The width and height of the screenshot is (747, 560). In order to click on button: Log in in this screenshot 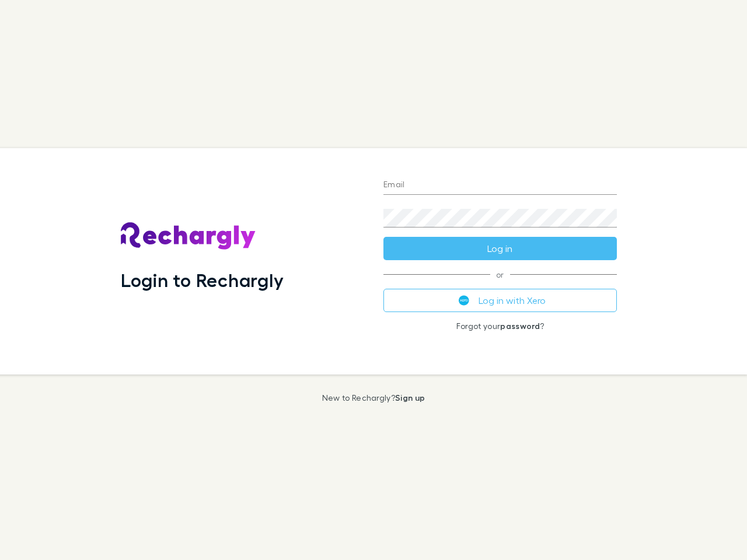, I will do `click(500, 248)`.